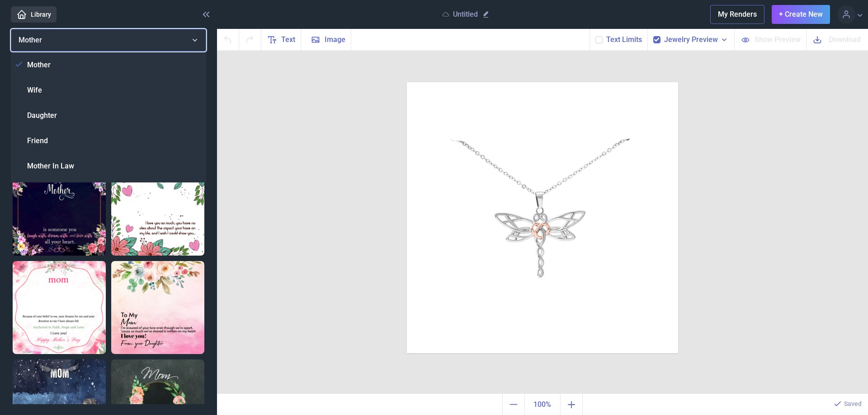 Image resolution: width=868 pixels, height=415 pixels. What do you see at coordinates (50, 166) in the screenshot?
I see `span: Mother In Law` at bounding box center [50, 166].